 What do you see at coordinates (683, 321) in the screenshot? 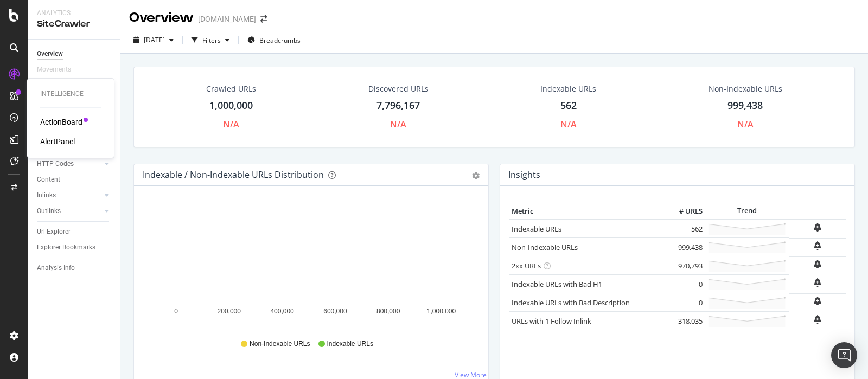
I see `td: 318,035` at bounding box center [683, 321].